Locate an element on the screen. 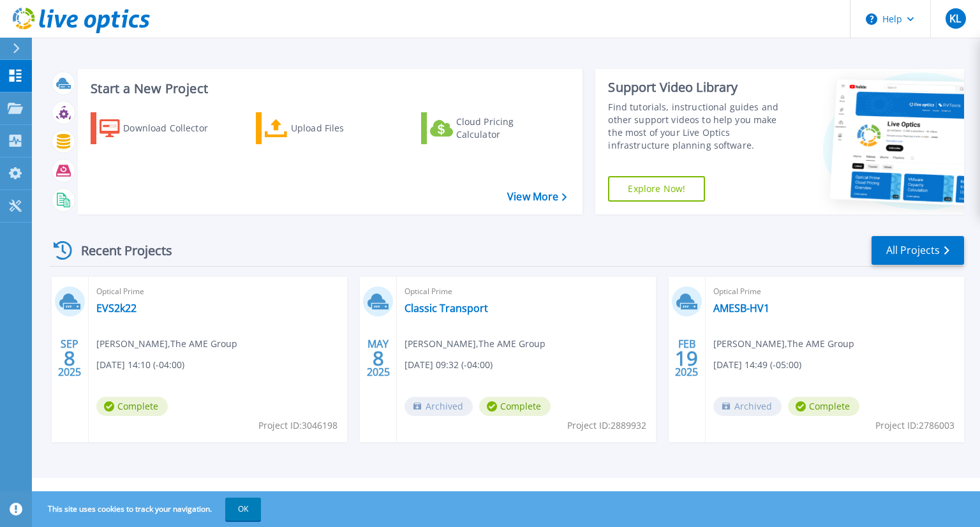  div: Download Collector is located at coordinates (174, 128).